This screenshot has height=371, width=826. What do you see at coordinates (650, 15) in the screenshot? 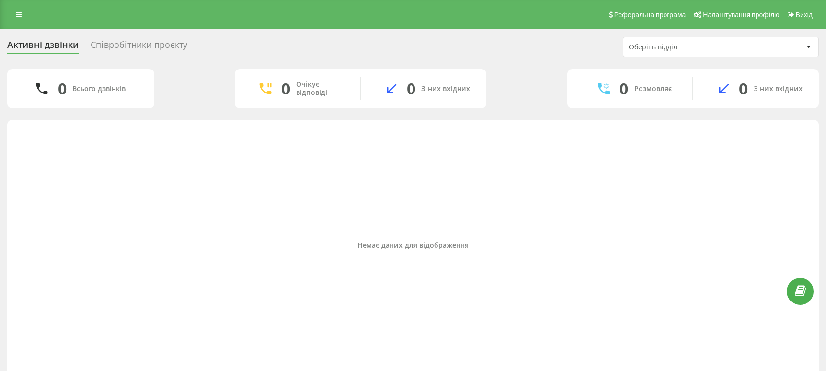
I see `span: Реферальна програма` at bounding box center [650, 15].